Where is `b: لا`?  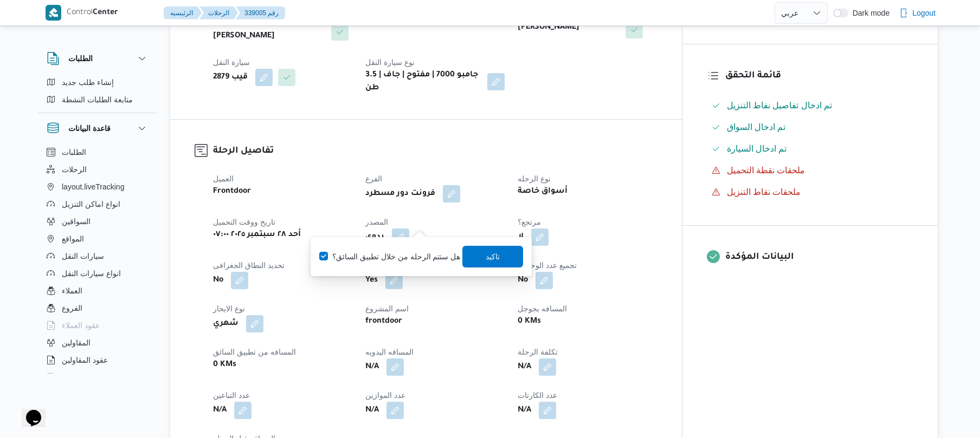 b: لا is located at coordinates (520, 237).